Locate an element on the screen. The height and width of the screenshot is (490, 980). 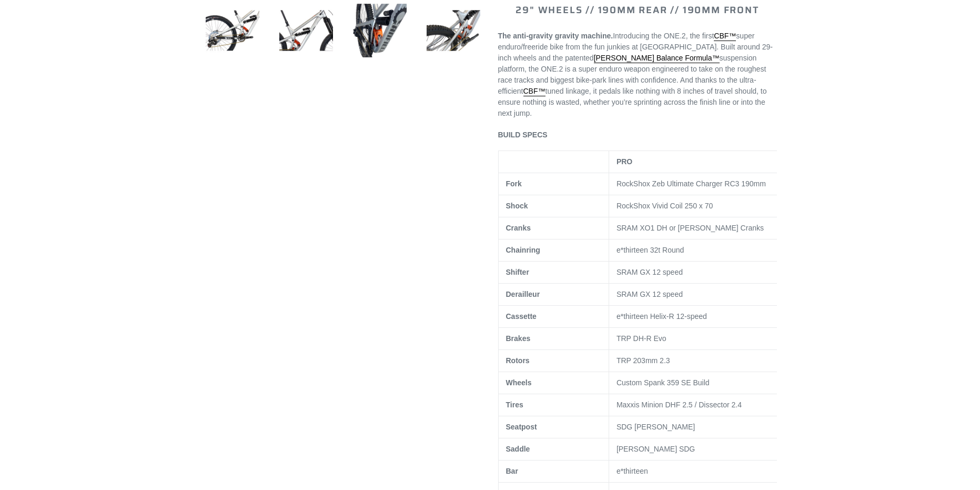
td: Custom Spank 359 SE Build is located at coordinates (697, 383).